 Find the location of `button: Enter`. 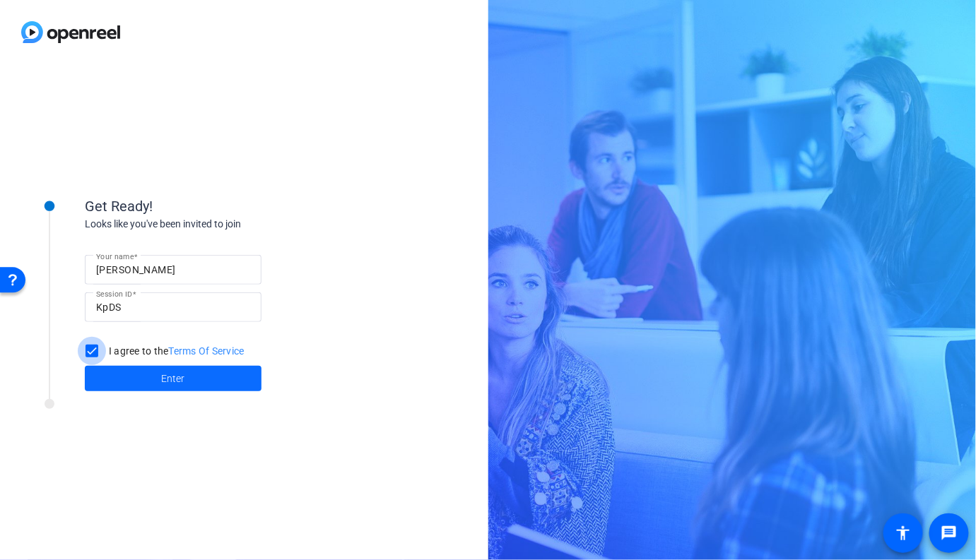

button: Enter is located at coordinates (173, 378).